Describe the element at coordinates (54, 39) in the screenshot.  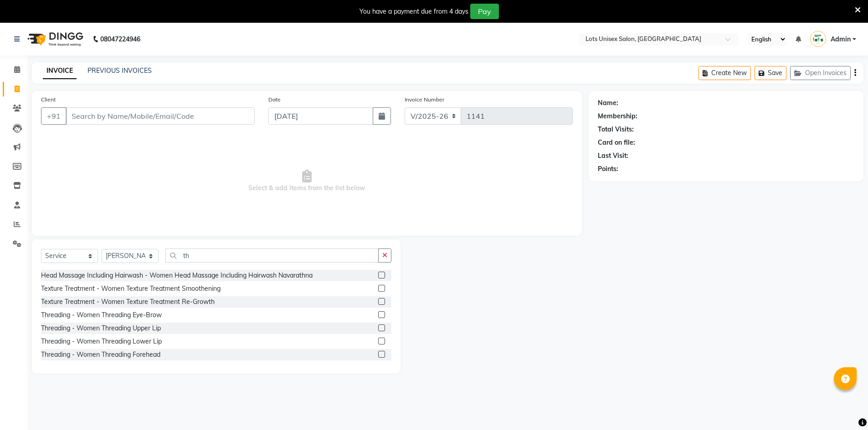
I see `img: logo` at that location.